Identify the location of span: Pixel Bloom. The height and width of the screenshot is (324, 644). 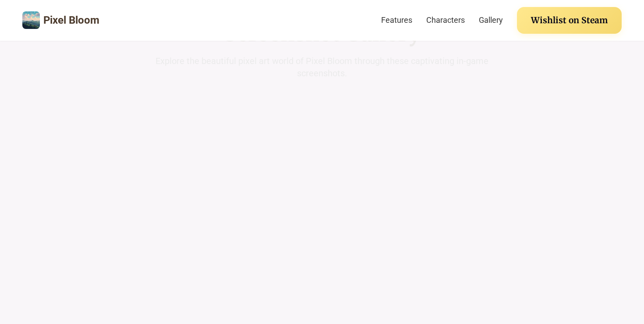
(71, 20).